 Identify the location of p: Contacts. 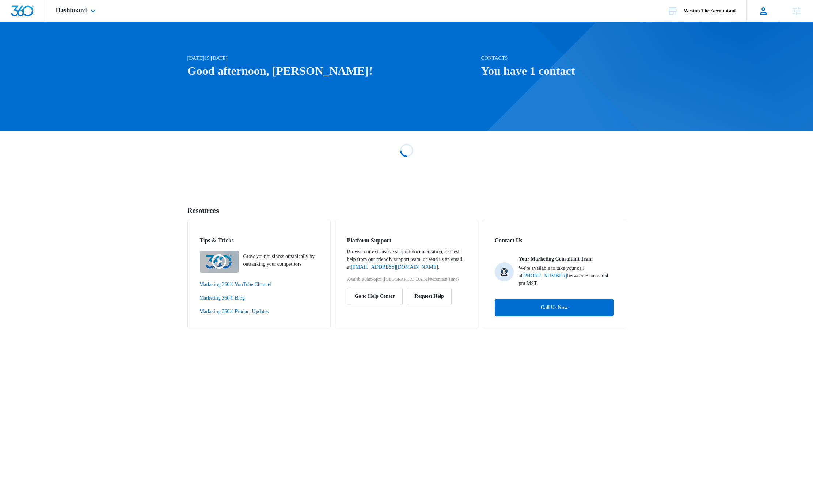
(553, 58).